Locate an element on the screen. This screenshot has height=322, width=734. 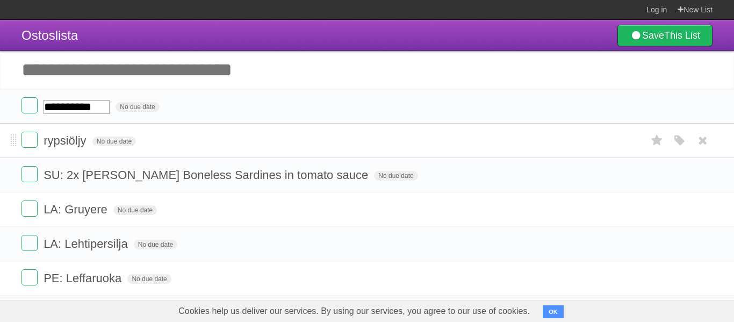
span: Cookies help us deliver our services. By using our services, you agree to our use of cookies. is located at coordinates (354, 311).